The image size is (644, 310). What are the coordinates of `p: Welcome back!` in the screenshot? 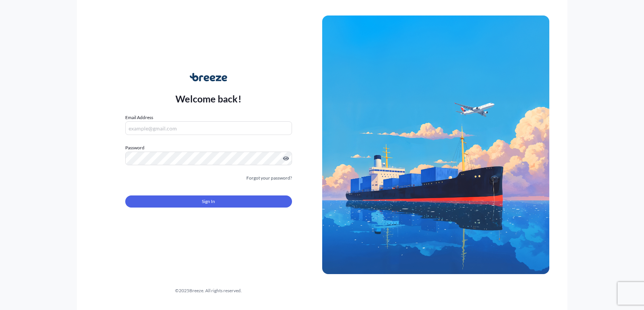 It's located at (208, 99).